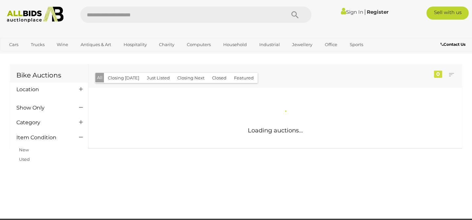  I want to click on a: Industrial, so click(269, 45).